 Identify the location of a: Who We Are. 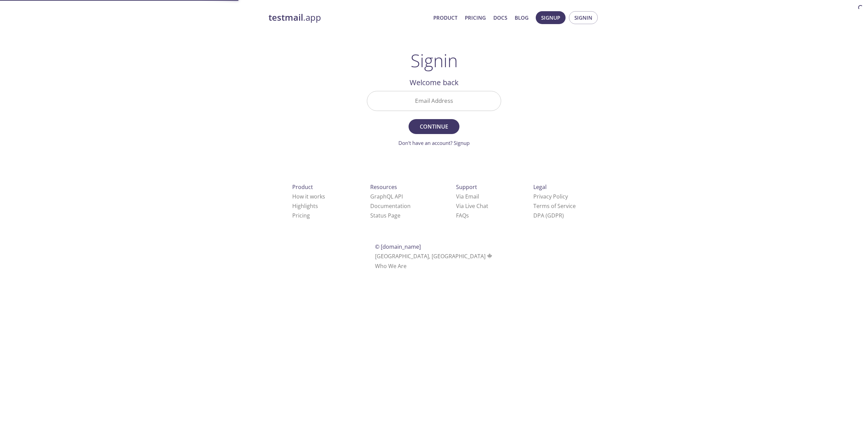
(390, 266).